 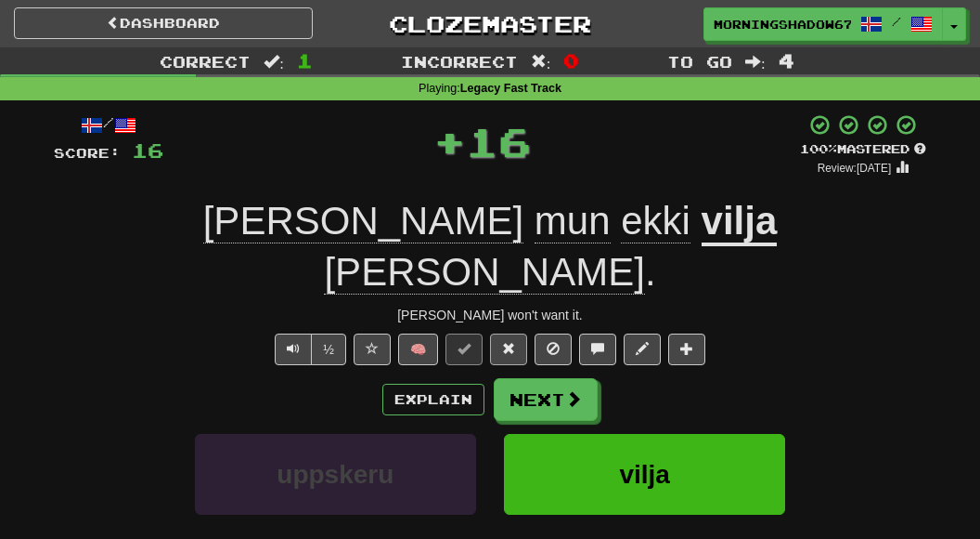 What do you see at coordinates (864, 149) in the screenshot?
I see `div: Mastered` at bounding box center [864, 149].